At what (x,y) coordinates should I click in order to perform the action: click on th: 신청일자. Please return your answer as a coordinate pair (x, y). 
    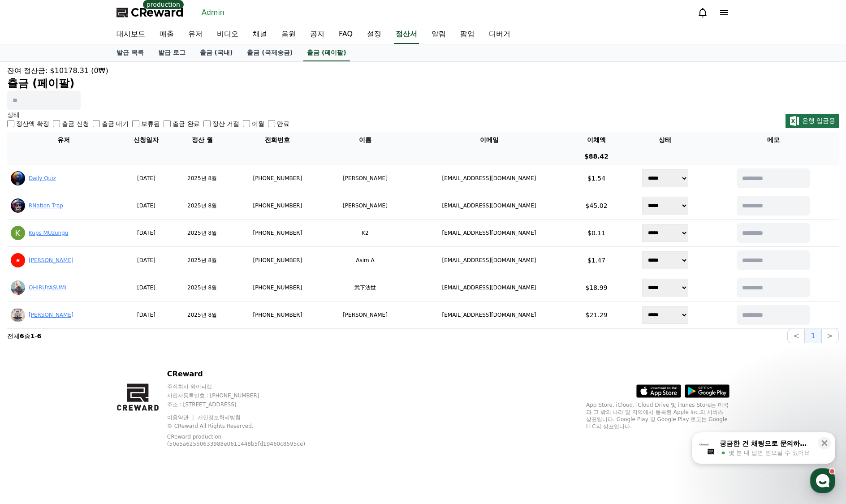
    Looking at the image, I should click on (146, 140).